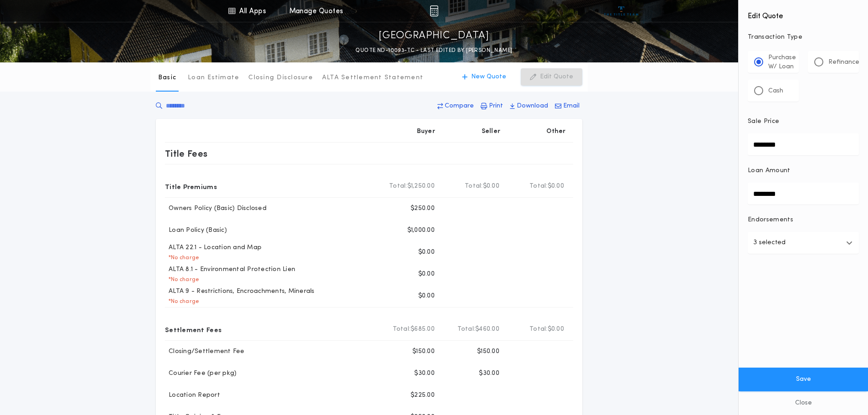 The width and height of the screenshot is (868, 415). Describe the element at coordinates (193, 395) in the screenshot. I see `p: Location Report` at that location.